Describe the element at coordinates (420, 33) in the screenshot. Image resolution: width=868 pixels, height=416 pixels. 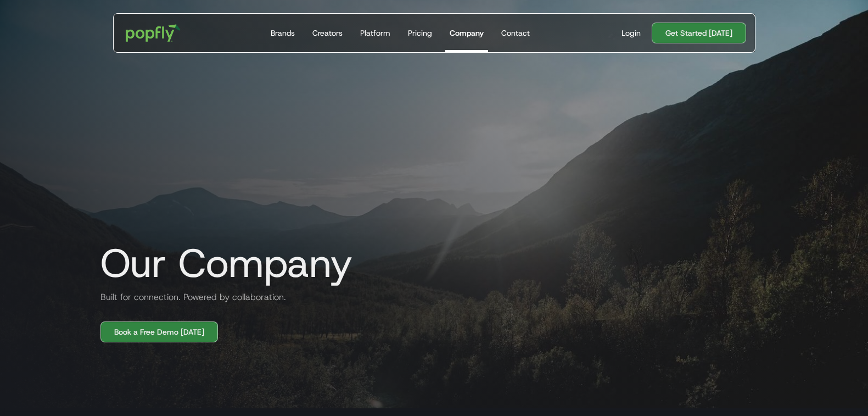
I see `div: Pricing` at that location.